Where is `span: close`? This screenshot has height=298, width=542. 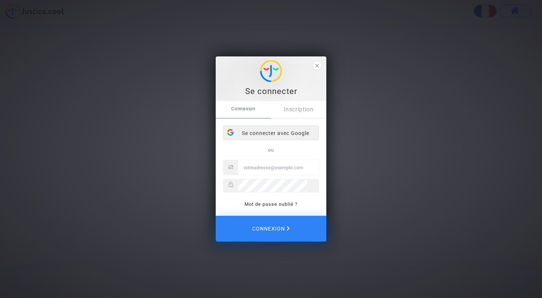
span: close is located at coordinates (317, 66).